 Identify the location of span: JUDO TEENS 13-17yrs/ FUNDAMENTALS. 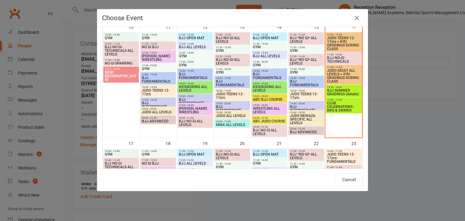
(344, 158).